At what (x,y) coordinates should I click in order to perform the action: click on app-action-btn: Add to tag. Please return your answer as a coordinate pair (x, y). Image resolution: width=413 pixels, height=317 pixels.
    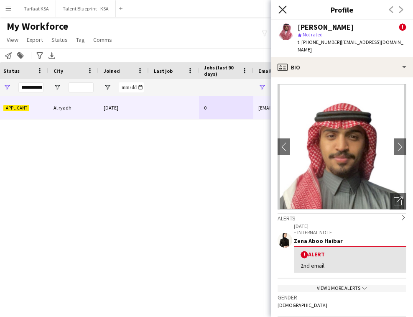
    Looking at the image, I should click on (20, 56).